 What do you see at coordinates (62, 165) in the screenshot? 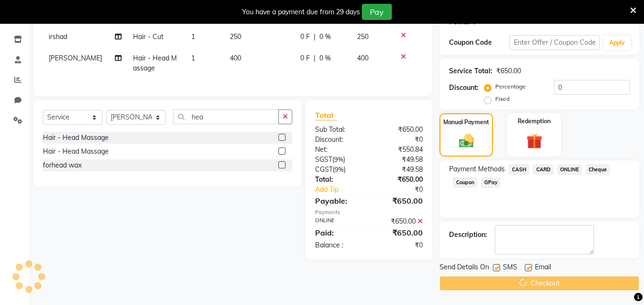
I see `div: forhead wax` at bounding box center [62, 165].